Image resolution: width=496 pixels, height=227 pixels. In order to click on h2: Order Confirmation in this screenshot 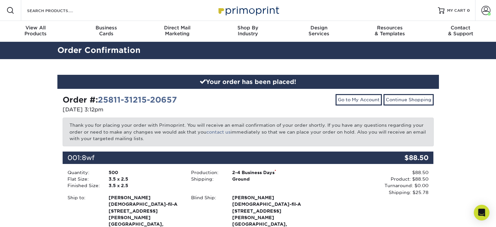, I will do `click(248, 50)`.